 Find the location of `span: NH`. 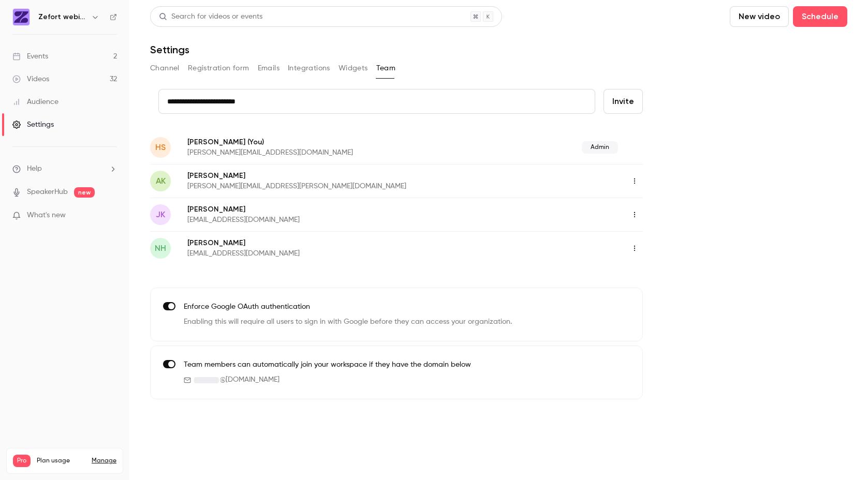

span: NH is located at coordinates (161, 248).